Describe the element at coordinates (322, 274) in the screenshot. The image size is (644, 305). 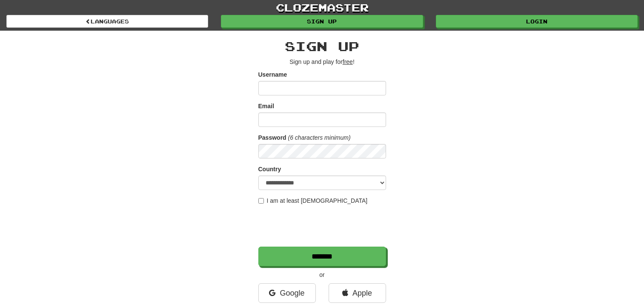
I see `p: or` at that location.